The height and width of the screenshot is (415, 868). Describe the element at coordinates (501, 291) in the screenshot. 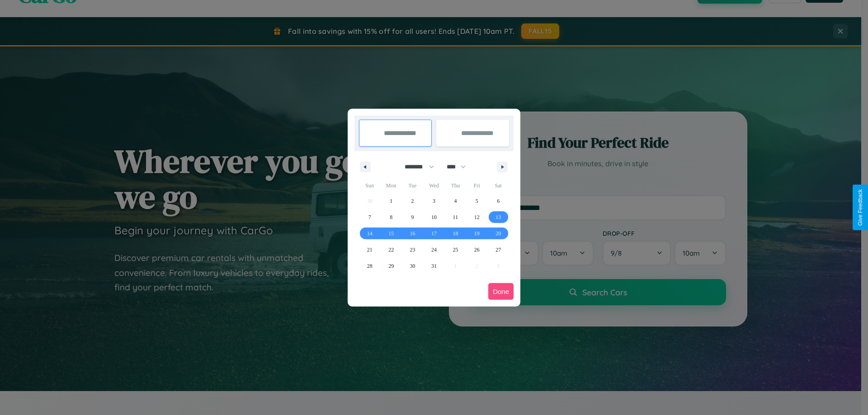

I see `button: Done` at that location.